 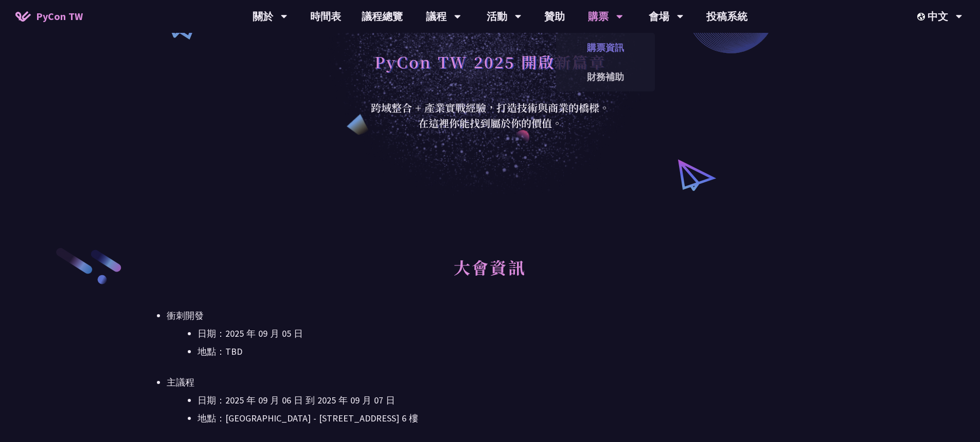 What do you see at coordinates (490, 275) in the screenshot?
I see `h2: 大會資訊` at bounding box center [490, 275].